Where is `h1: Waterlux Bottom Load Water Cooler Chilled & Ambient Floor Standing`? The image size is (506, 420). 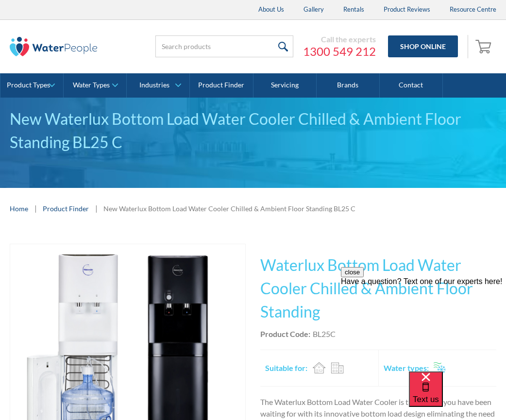
h1: Waterlux Bottom Load Water Cooler Chilled & Ambient Floor Standing is located at coordinates (378, 288).